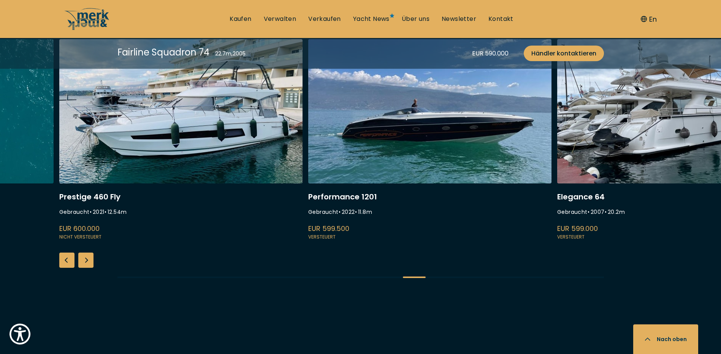 The height and width of the screenshot is (354, 721). What do you see at coordinates (230, 54) in the screenshot?
I see `div: 22.7 m , 2005` at bounding box center [230, 54].